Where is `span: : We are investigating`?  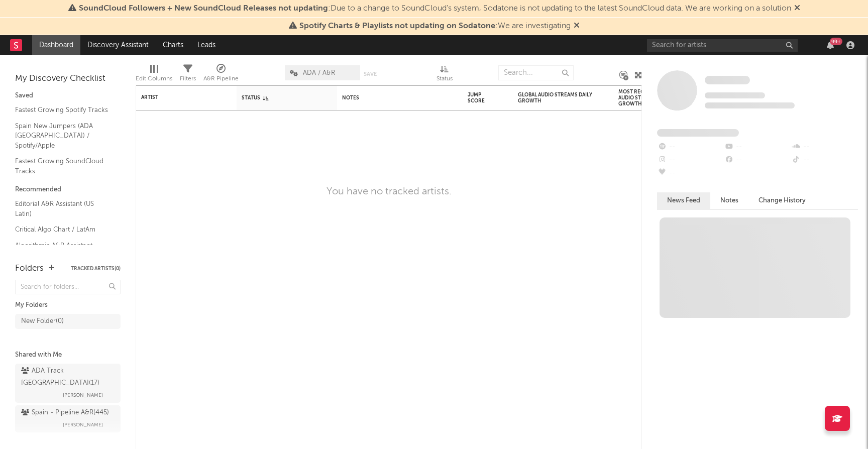 span: : We are investigating is located at coordinates (435, 26).